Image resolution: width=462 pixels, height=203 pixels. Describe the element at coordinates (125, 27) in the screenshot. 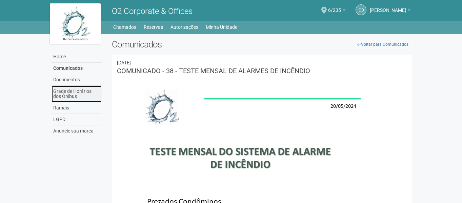

I see `a: Chamados` at that location.